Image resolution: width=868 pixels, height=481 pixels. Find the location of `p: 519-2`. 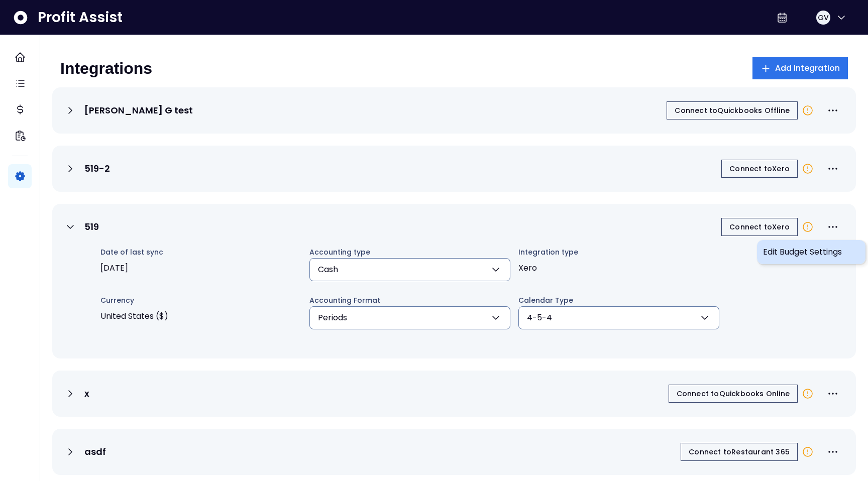

p: 519-2 is located at coordinates (97, 168).